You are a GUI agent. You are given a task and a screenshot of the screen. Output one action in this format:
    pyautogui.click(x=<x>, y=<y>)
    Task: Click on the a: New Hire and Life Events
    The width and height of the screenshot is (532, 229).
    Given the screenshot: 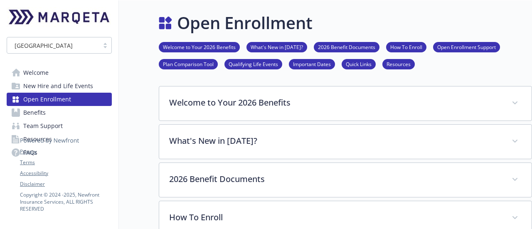 What is the action you would take?
    pyautogui.click(x=59, y=86)
    